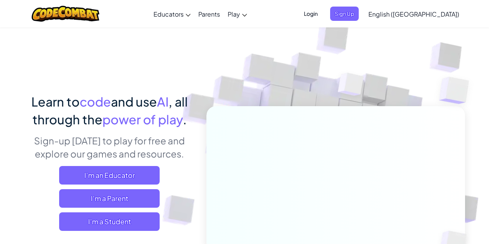 Image resolution: width=489 pixels, height=244 pixels. What do you see at coordinates (237, 14) in the screenshot?
I see `a: Play` at bounding box center [237, 14].